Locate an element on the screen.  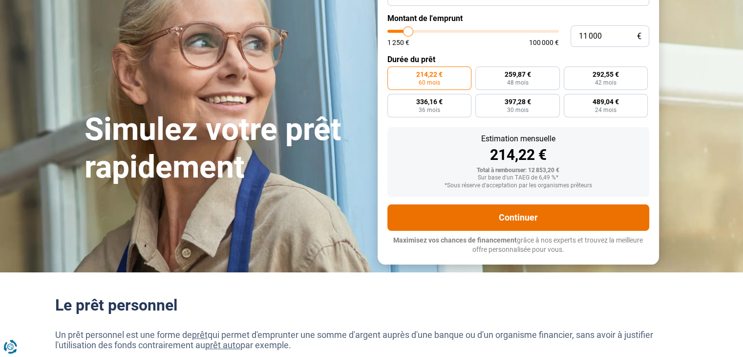
div: Estimation mensuelle is located at coordinates (518, 139).